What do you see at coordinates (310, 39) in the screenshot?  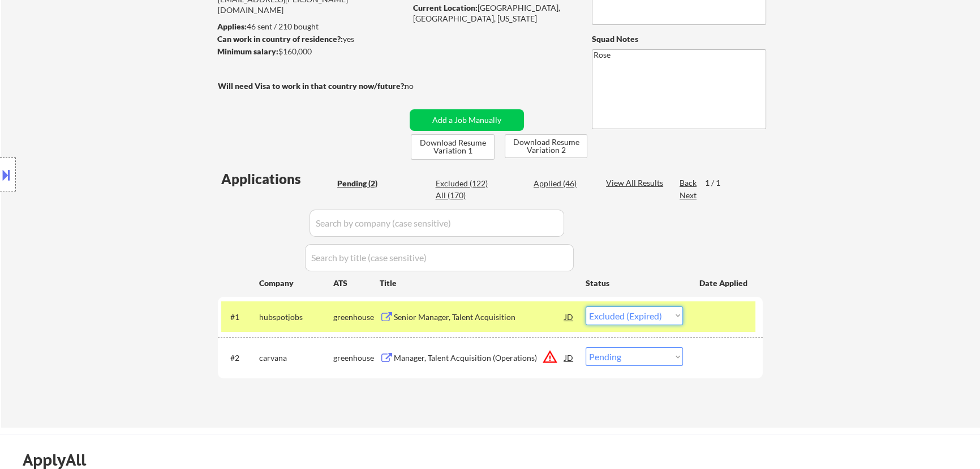 I see `div: yes` at bounding box center [310, 39].